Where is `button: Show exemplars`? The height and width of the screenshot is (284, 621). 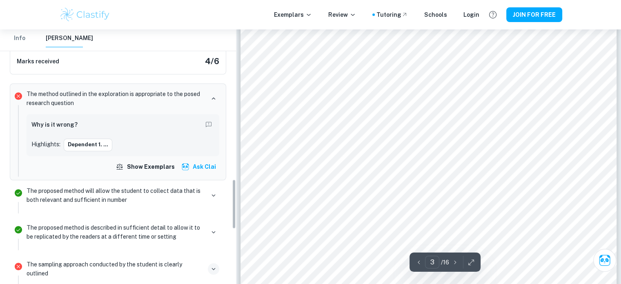
button: Show exemplars is located at coordinates (146, 167).